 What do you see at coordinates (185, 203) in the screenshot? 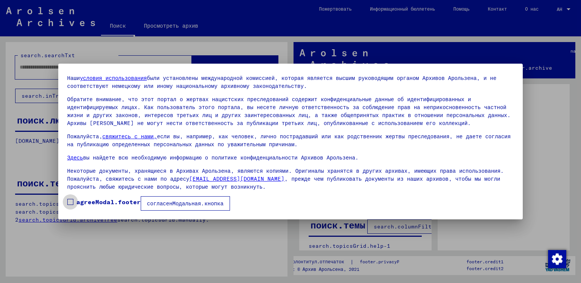
I see `font: согласенМодальная.кнопка` at bounding box center [185, 203].